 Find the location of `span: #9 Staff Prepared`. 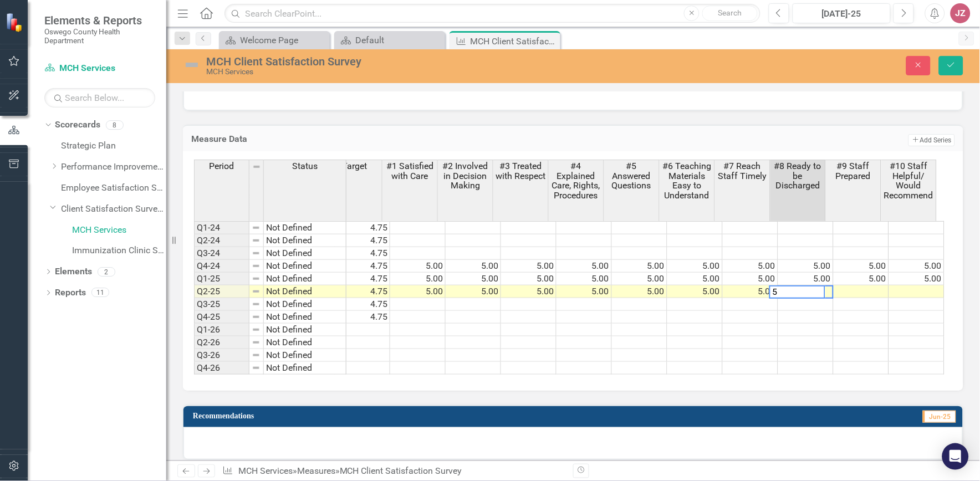

span: #9 Staff Prepared is located at coordinates (853, 171).